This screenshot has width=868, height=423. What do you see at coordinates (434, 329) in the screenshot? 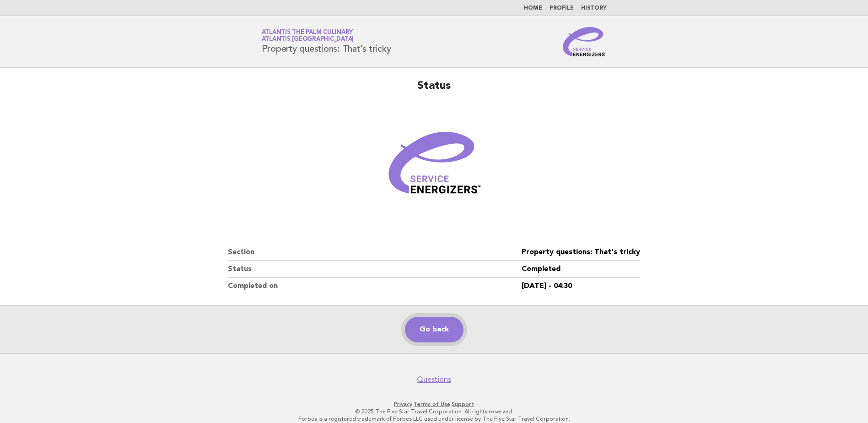
I see `a: Go back` at bounding box center [434, 329].